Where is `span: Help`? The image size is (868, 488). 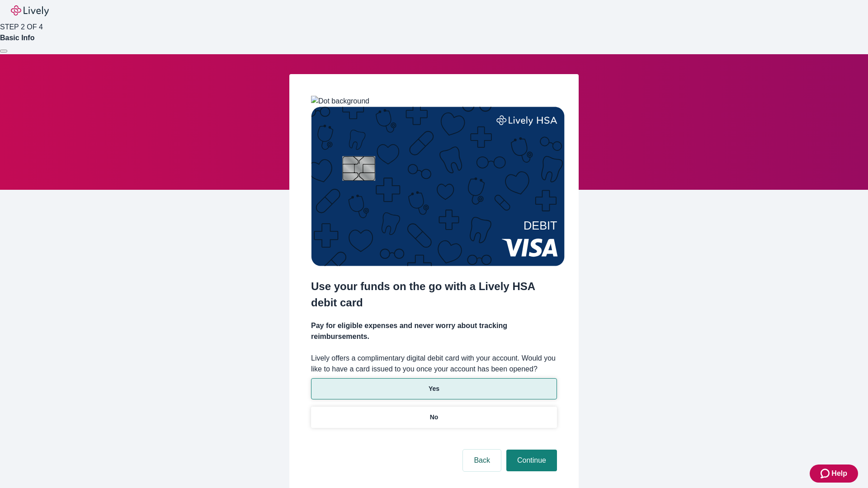 span: Help is located at coordinates (839, 474).